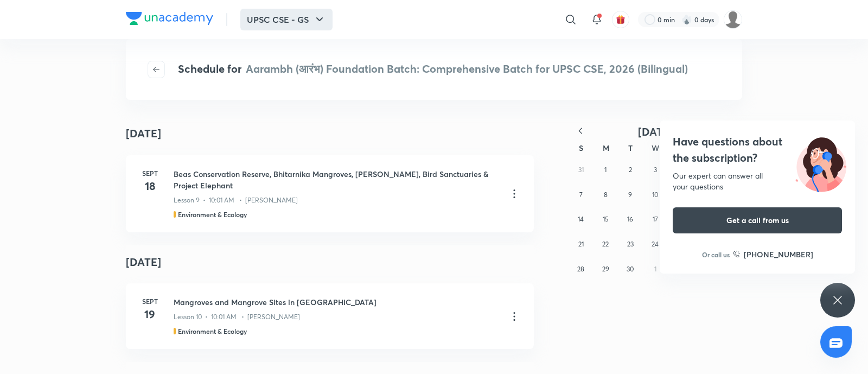 This screenshot has width=868, height=374. I want to click on h4: 19, so click(149, 314).